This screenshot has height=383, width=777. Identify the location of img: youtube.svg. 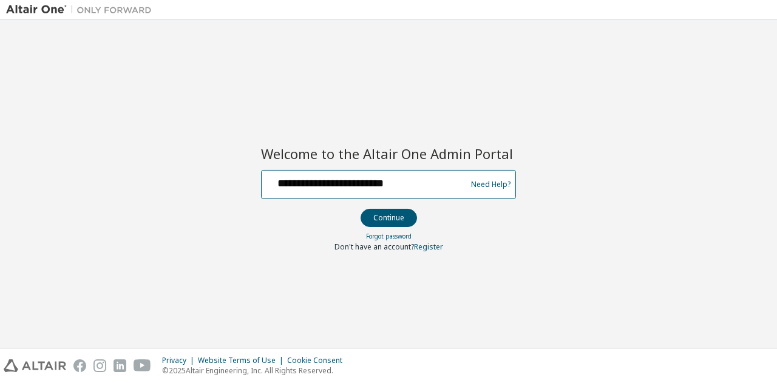
(142, 365).